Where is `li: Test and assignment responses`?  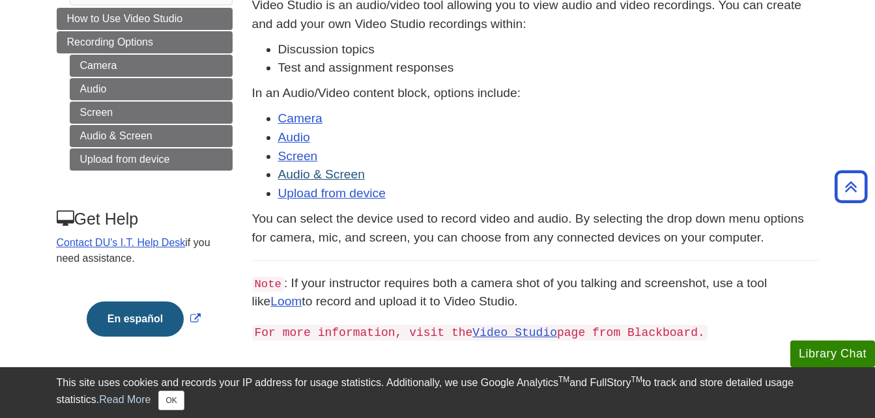 li: Test and assignment responses is located at coordinates (549, 68).